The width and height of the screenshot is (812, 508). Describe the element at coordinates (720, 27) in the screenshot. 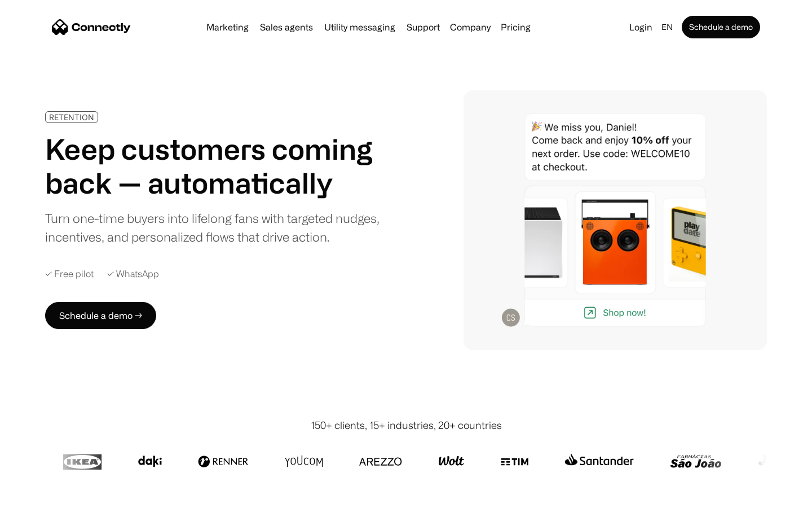

I see `a: Schedule a demo` at that location.